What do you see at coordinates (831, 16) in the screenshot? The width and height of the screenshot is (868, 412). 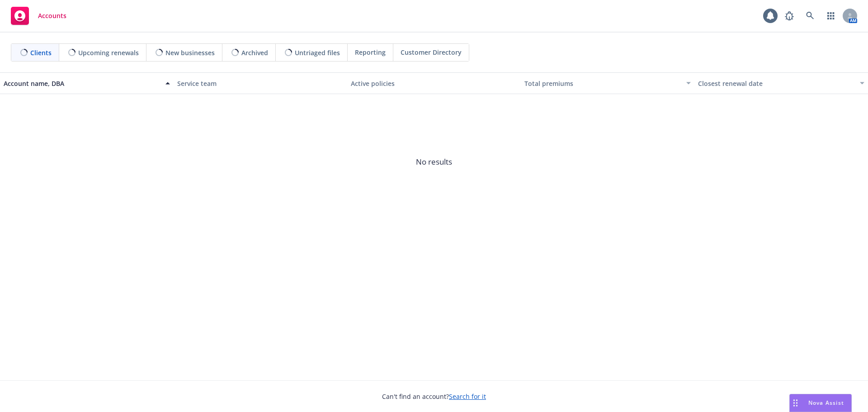 I see `a: Switch app` at bounding box center [831, 16].